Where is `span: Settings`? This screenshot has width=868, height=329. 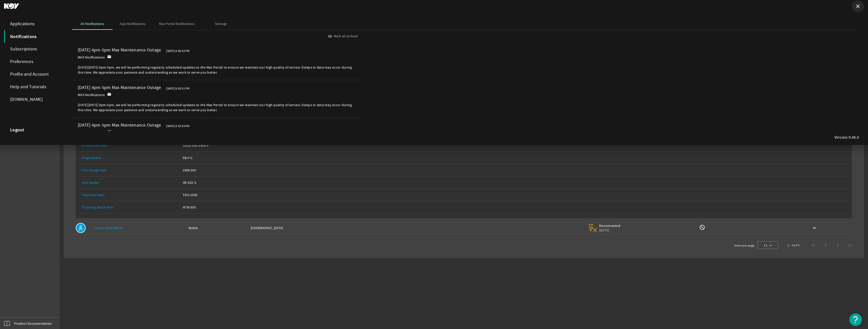
span: Settings is located at coordinates (221, 24).